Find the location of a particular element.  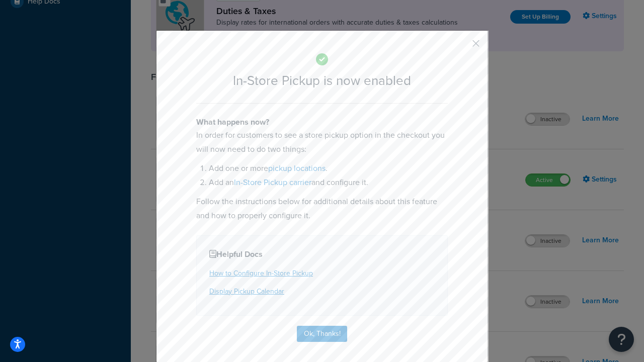

p: Follow the instructions below for additional details about this feature and how to properly confi... is located at coordinates (322, 209).